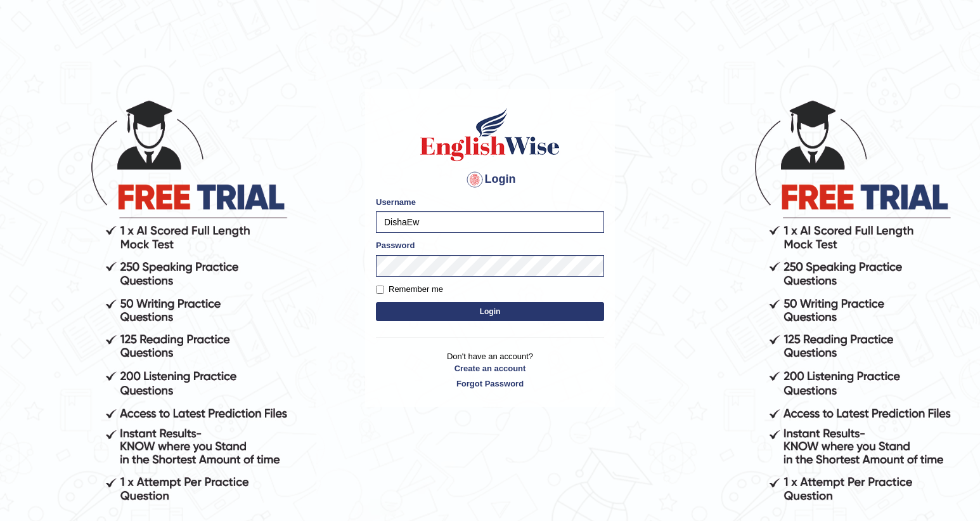 The height and width of the screenshot is (521, 980). What do you see at coordinates (490, 370) in the screenshot?
I see `p: Don't have an account?` at bounding box center [490, 370].